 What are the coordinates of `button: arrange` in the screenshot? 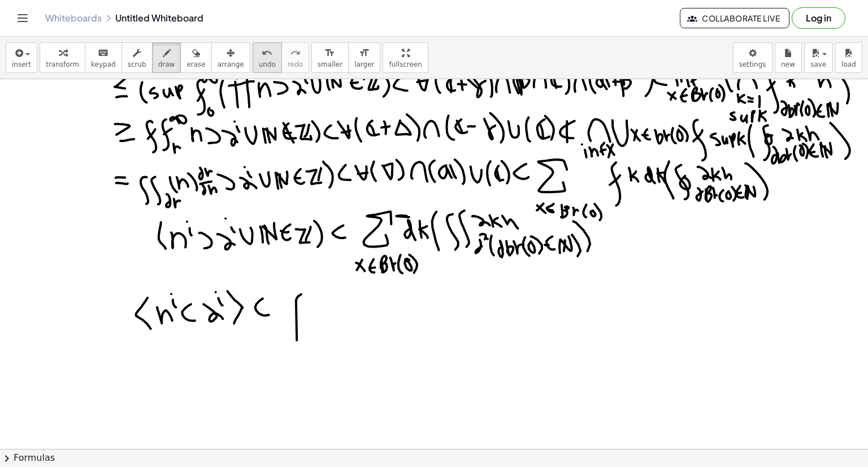 It's located at (230, 58).